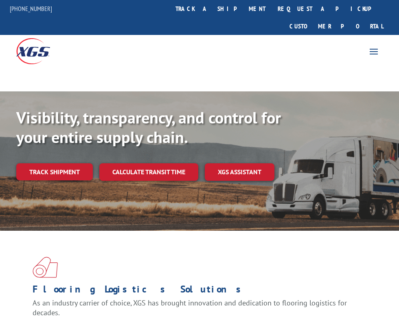  I want to click on a: Customer Portal, so click(336, 26).